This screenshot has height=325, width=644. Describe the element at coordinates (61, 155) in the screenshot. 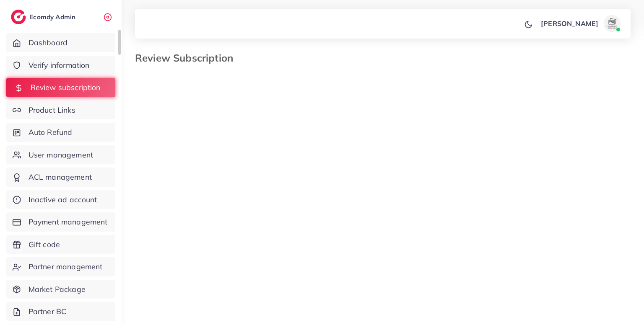

I see `span: User management` at that location.